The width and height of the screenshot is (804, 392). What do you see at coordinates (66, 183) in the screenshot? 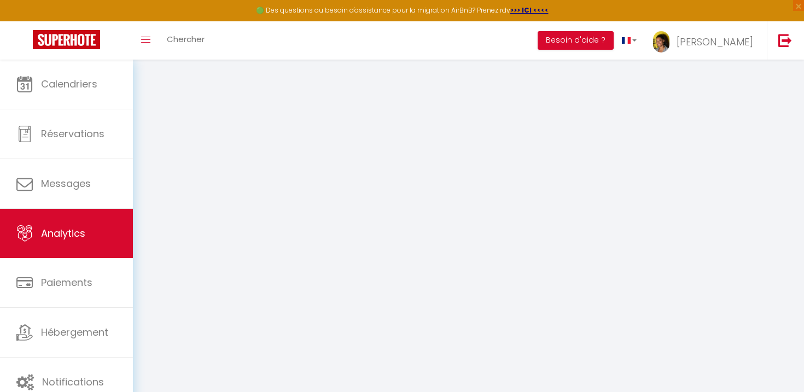
I see `span: Messages` at bounding box center [66, 183].